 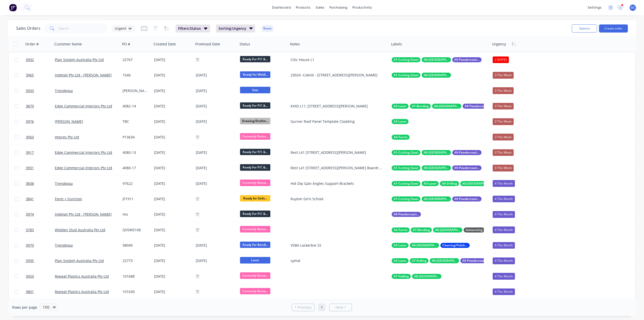 What do you see at coordinates (30, 91) in the screenshot?
I see `span: 3933` at bounding box center [30, 91].